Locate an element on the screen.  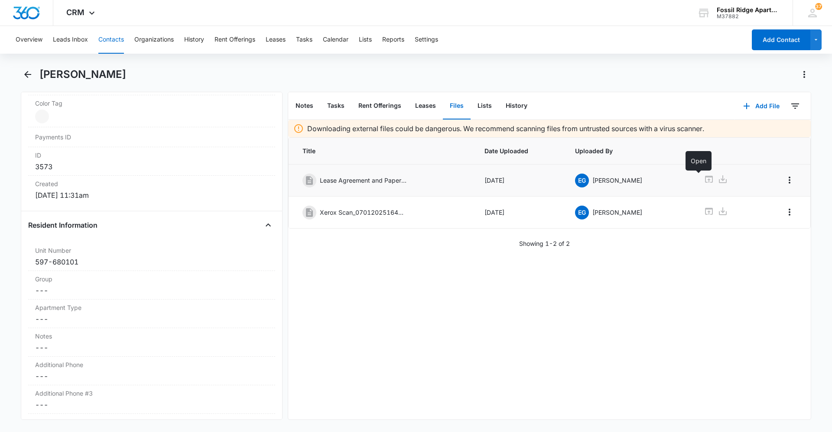
button: Notes is located at coordinates (304, 106).